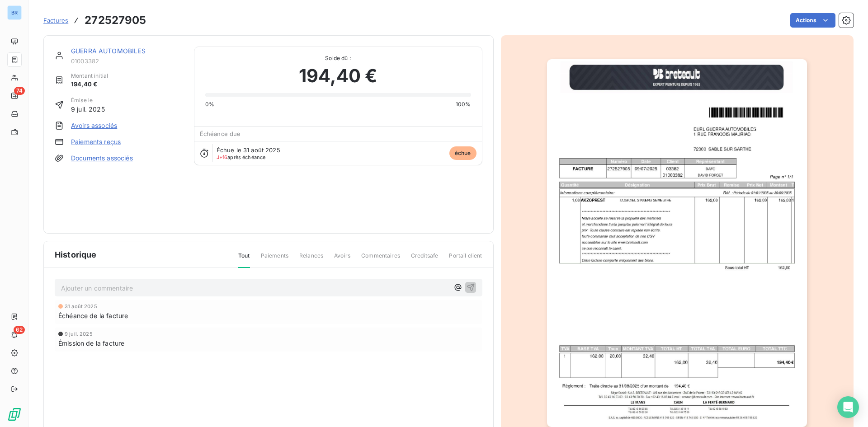  What do you see at coordinates (274, 260) in the screenshot?
I see `span: Paiements` at bounding box center [274, 260].